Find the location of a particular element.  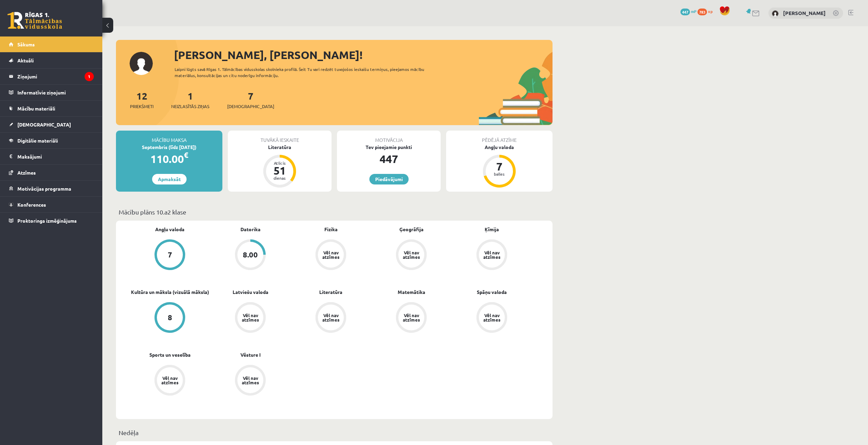

span: 783 is located at coordinates (702, 12).